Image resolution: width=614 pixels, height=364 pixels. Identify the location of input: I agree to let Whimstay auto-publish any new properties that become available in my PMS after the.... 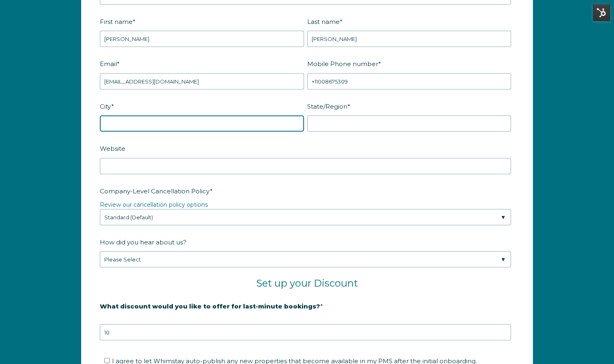
(107, 361).